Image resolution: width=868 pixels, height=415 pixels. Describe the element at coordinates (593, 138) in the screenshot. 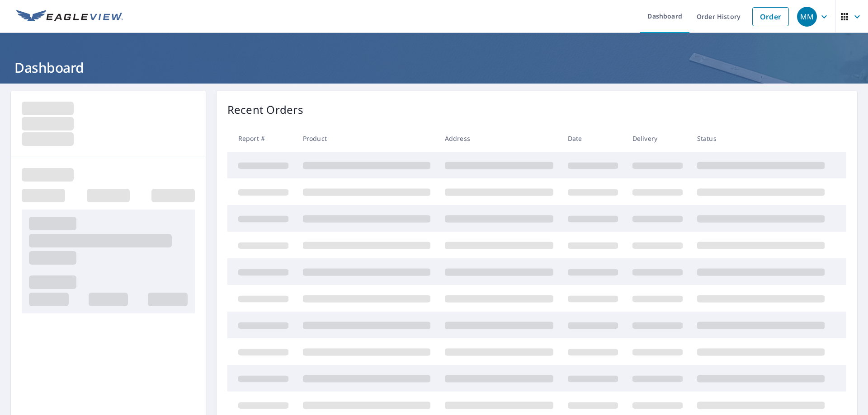

I see `th: Date` at that location.